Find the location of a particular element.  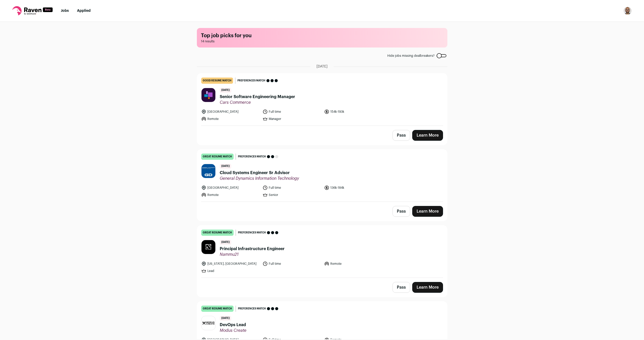

span: DevOps Lead is located at coordinates (233, 325).